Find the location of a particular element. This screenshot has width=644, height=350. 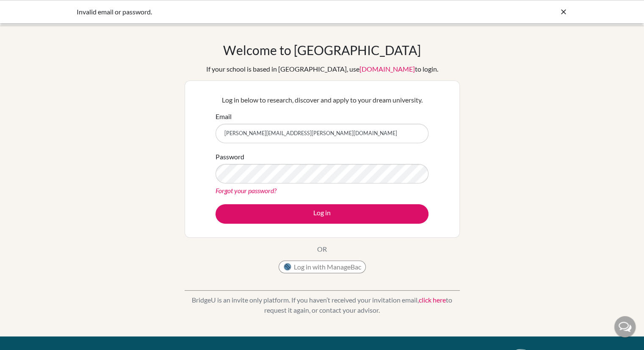

button: Log in with ManageBac is located at coordinates (322, 267).